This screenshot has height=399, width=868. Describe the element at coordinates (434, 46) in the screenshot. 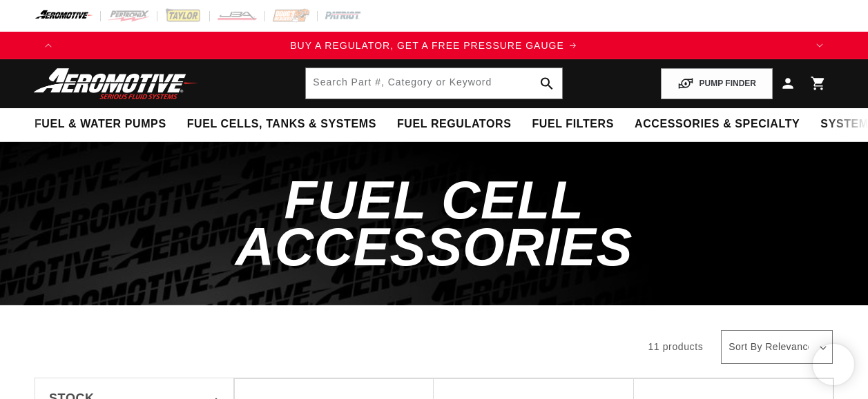

I see `div: Announcement` at that location.